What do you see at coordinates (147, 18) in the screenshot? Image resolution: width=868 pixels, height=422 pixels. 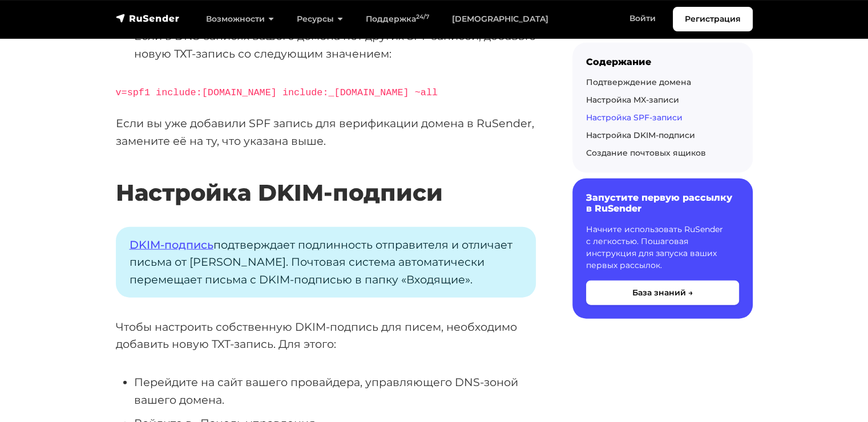 I see `img: RuSender` at bounding box center [147, 18].